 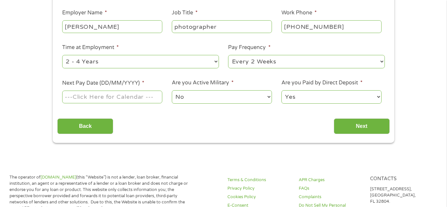 What do you see at coordinates (184, 13) in the screenshot?
I see `label: Job Title` at bounding box center [184, 13].